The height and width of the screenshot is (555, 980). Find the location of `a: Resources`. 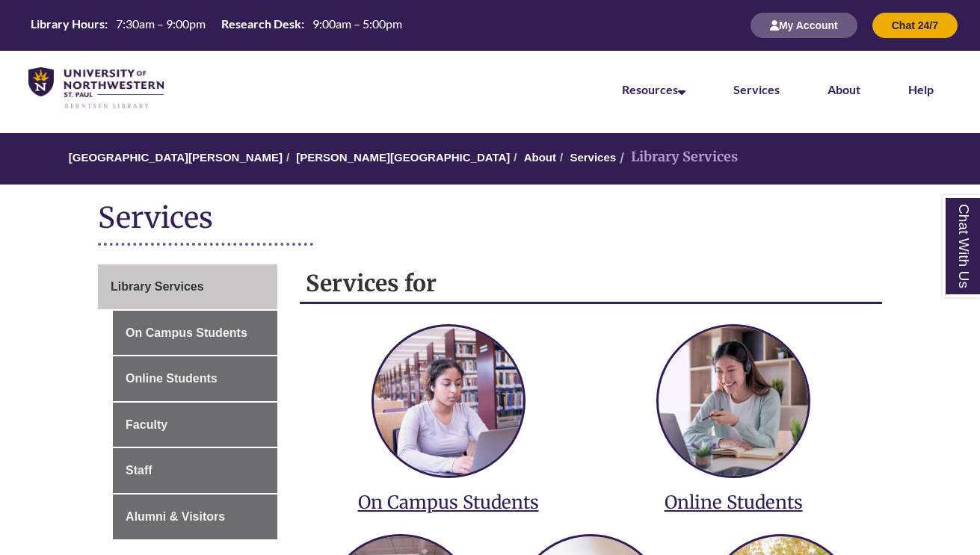

a: Resources is located at coordinates (653, 89).